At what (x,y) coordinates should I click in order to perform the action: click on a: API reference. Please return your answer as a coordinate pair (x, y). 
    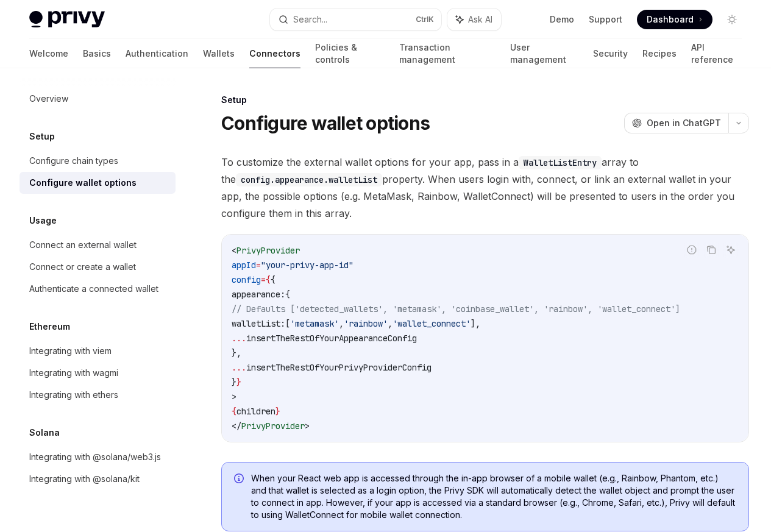
    Looking at the image, I should click on (716, 54).